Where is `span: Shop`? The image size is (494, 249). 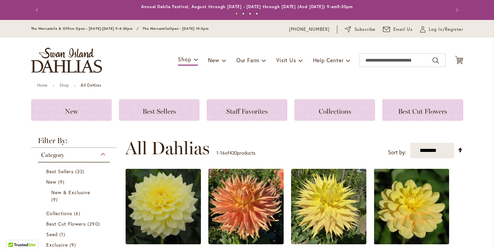 span: Shop is located at coordinates (185, 59).